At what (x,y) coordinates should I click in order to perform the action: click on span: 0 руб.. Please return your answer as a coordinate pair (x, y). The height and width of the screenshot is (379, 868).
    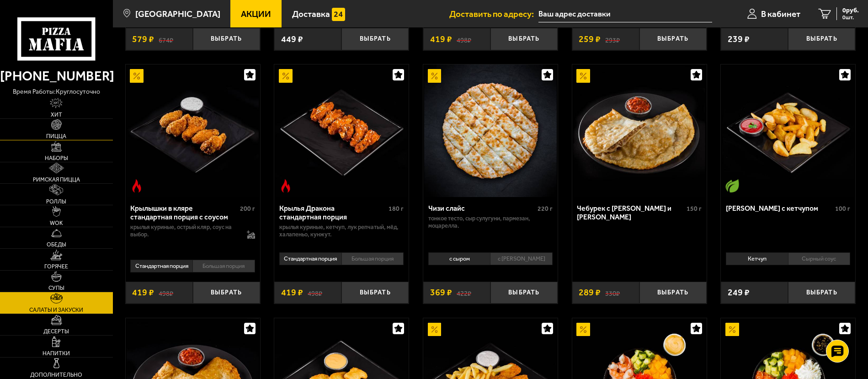
    Looking at the image, I should click on (851, 11).